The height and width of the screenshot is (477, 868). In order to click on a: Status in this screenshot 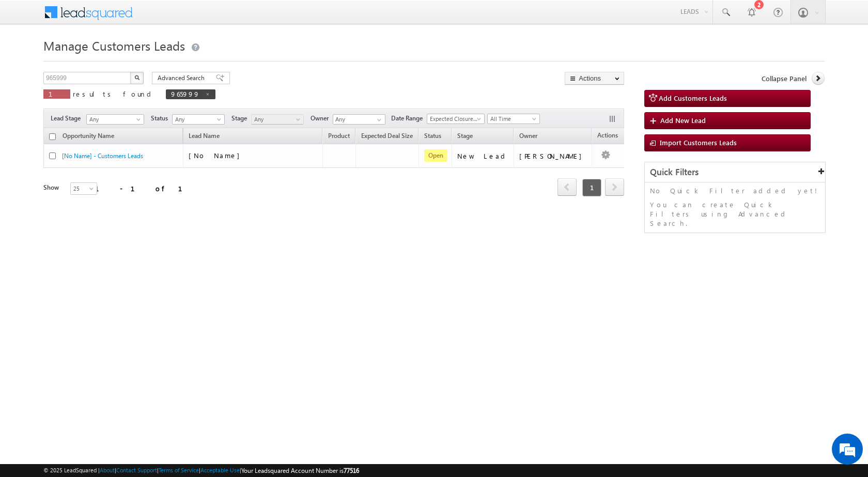, I will do `click(433, 137)`.